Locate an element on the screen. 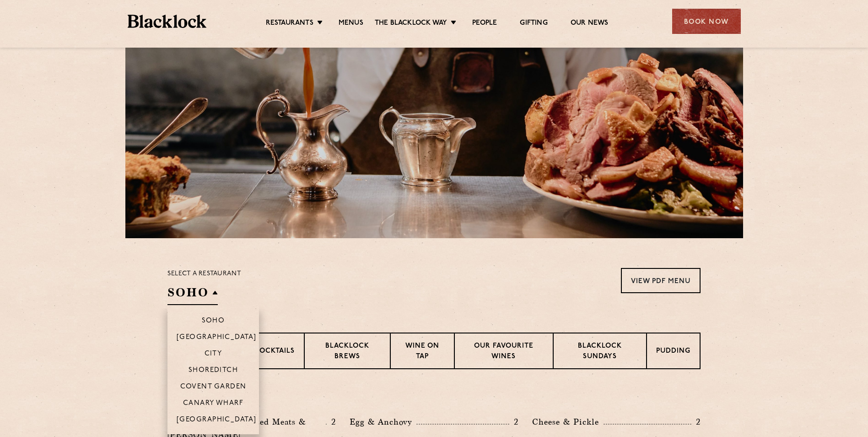 The image size is (868, 437). p: City is located at coordinates (213, 355).